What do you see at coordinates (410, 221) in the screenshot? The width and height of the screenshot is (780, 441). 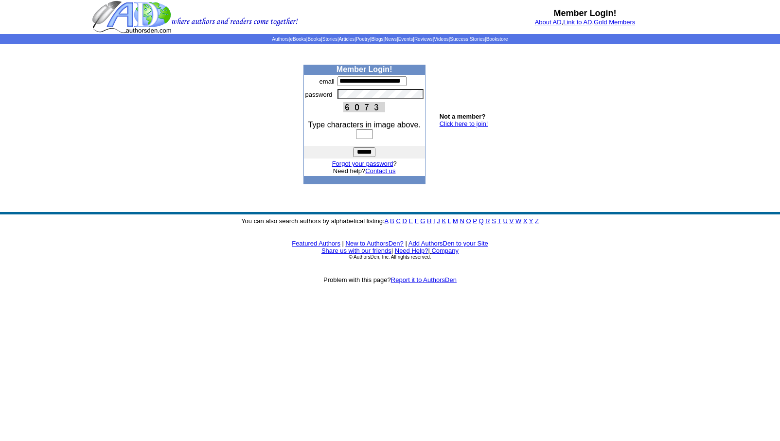 I see `a: E` at bounding box center [410, 221].